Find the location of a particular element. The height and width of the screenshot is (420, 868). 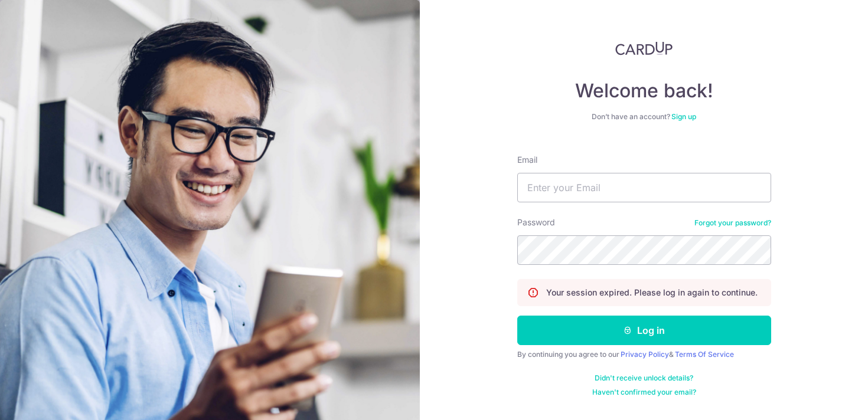

h4: Welcome back! is located at coordinates (644, 91).